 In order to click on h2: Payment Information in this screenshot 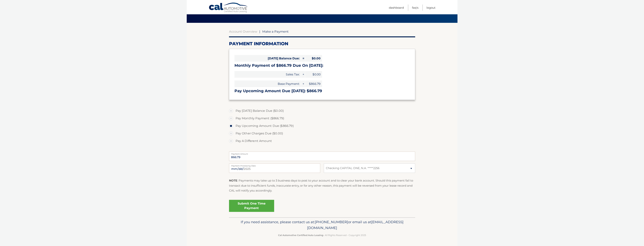, I will do `click(322, 44)`.